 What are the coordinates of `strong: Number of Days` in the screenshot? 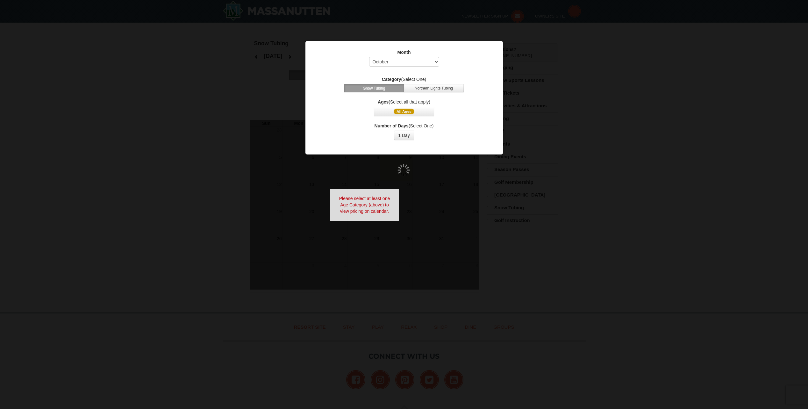 It's located at (392, 126).